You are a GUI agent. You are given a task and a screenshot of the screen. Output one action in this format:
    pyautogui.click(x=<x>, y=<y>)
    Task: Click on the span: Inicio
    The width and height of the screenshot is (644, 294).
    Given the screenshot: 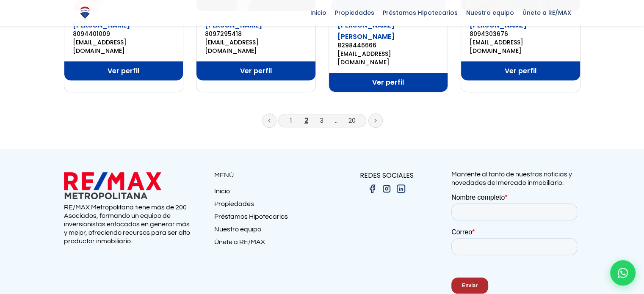 What is the action you would take?
    pyautogui.click(x=318, y=13)
    